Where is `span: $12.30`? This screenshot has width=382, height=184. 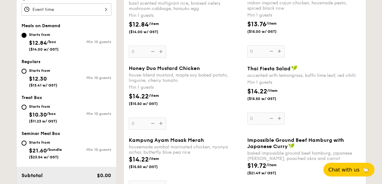 span: $12.30 is located at coordinates (38, 79).